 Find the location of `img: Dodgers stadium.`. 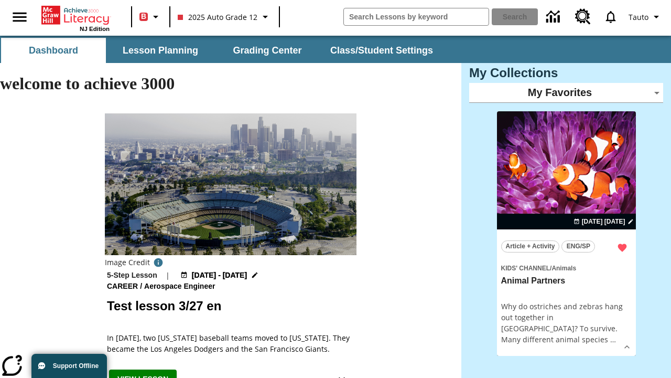

img: Dodgers stadium. is located at coordinates (231, 184).